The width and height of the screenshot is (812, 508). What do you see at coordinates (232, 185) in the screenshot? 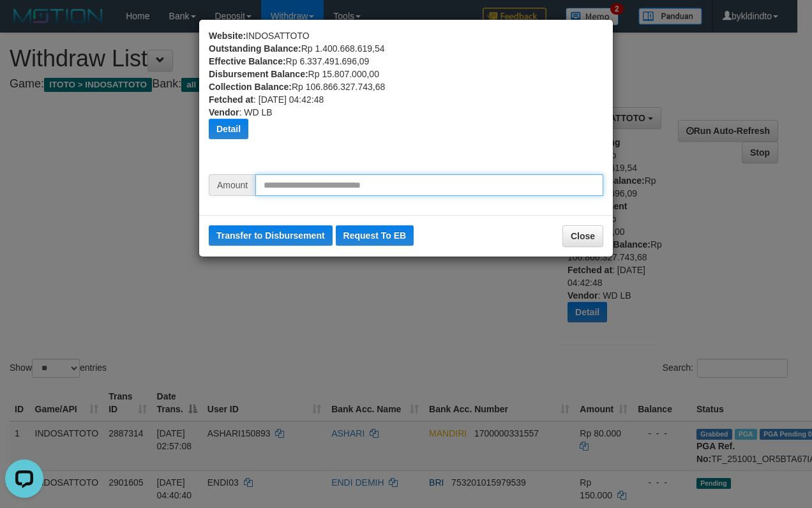
I see `span: Amount` at bounding box center [232, 185].